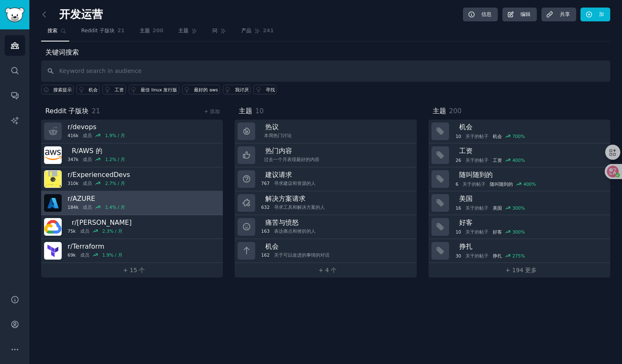 The width and height of the screenshot is (622, 364). Describe the element at coordinates (71, 231) in the screenshot. I see `span: 75k` at that location.